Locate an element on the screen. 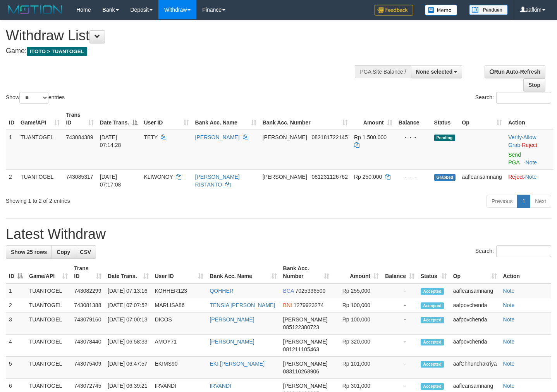 This screenshot has height=392, width=557. span: ITOTO > TUANTOGEL is located at coordinates (57, 52).